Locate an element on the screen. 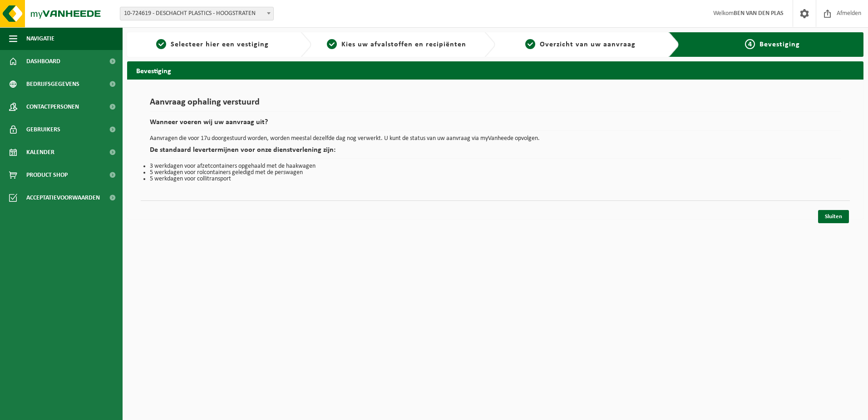 The width and height of the screenshot is (868, 420). span: Bevestiging is located at coordinates (779, 45).